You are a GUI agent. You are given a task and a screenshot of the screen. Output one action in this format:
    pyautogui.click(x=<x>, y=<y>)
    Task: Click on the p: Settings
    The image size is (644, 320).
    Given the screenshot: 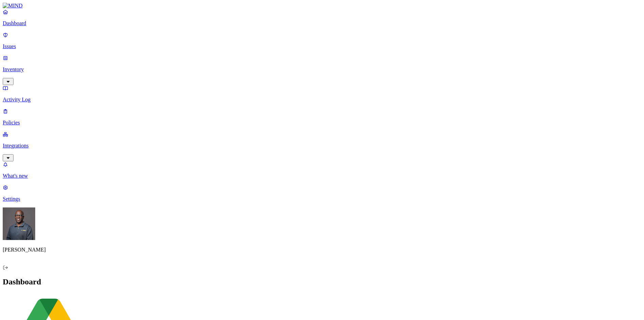 What is the action you would take?
    pyautogui.click(x=322, y=199)
    